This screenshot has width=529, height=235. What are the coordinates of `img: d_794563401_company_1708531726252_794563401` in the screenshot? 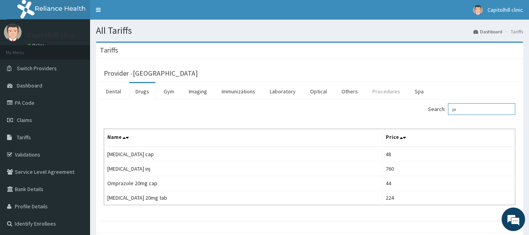 It's located at (23, 49).